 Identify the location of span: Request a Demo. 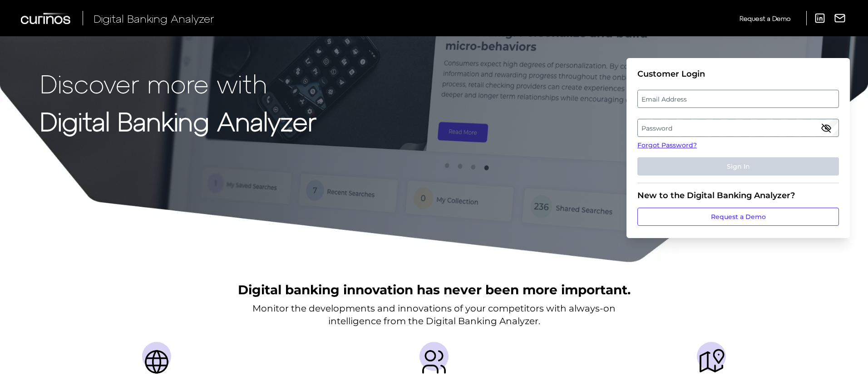
(765, 18).